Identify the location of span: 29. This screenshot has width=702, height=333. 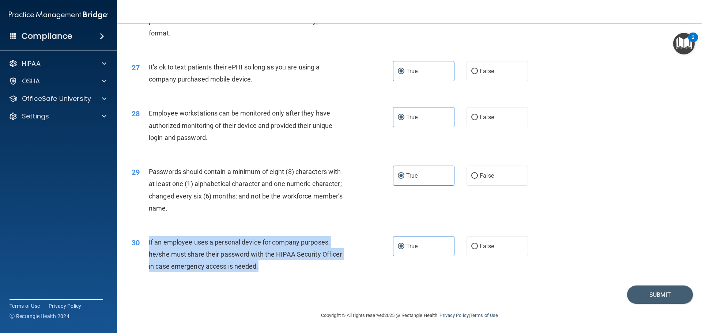
(136, 172).